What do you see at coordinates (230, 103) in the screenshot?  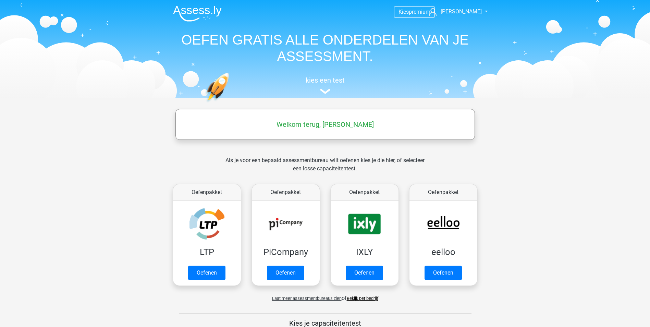 I see `img: oefenen` at bounding box center [230, 103].